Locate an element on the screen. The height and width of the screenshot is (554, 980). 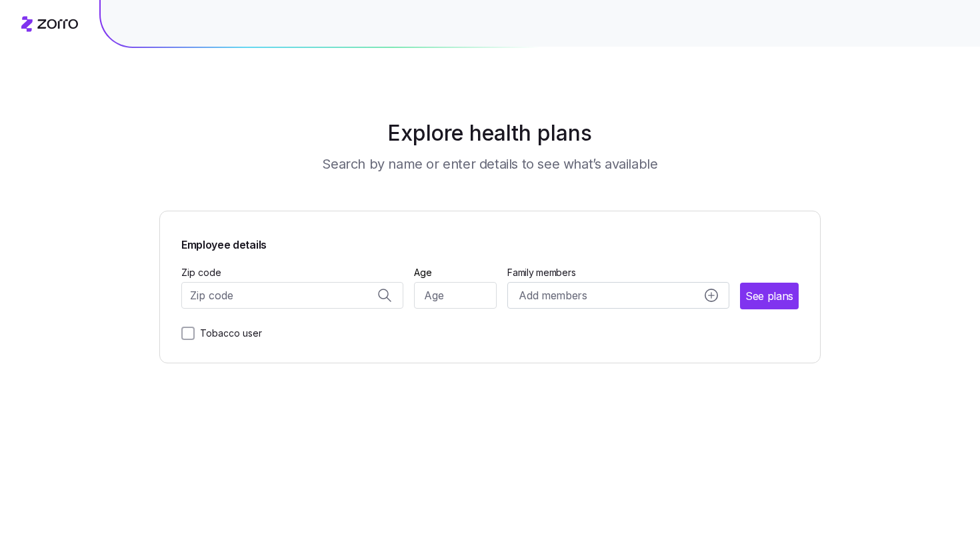
span: Family members is located at coordinates (618, 272).